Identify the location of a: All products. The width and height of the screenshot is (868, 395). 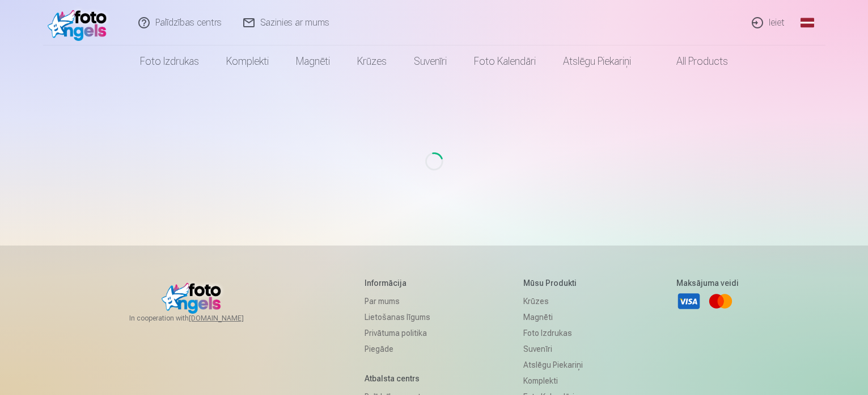
(693, 62).